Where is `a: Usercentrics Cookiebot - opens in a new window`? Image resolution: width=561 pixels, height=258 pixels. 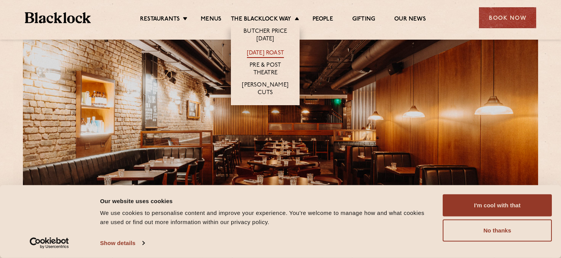 a: Usercentrics Cookiebot - opens in a new window is located at coordinates (49, 243).